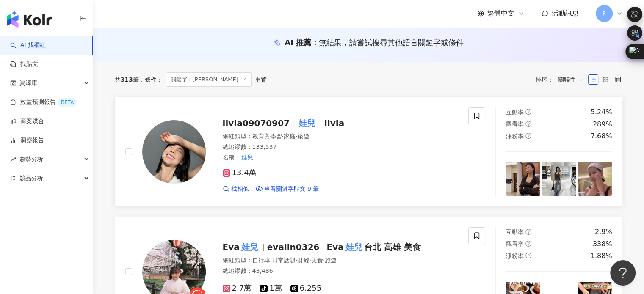  What do you see at coordinates (236, 189) in the screenshot?
I see `a: 找相似` at bounding box center [236, 189].